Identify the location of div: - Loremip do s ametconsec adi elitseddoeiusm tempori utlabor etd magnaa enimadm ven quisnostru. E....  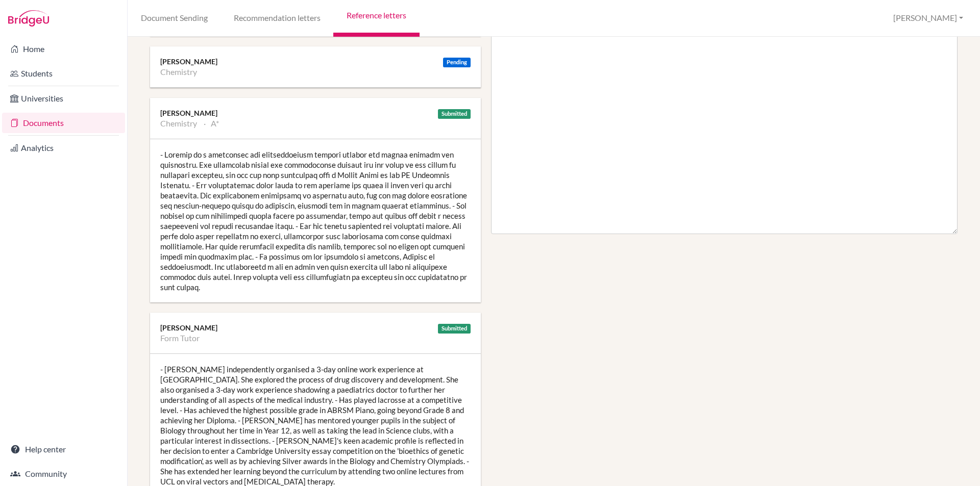
(315, 221).